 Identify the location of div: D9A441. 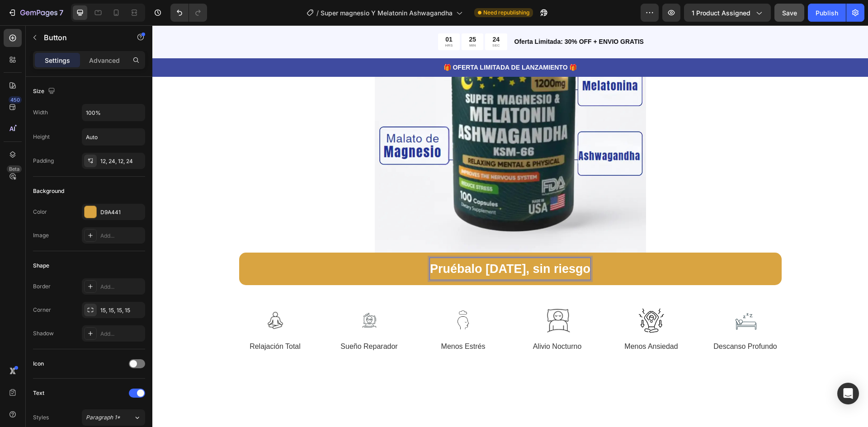
(122, 212).